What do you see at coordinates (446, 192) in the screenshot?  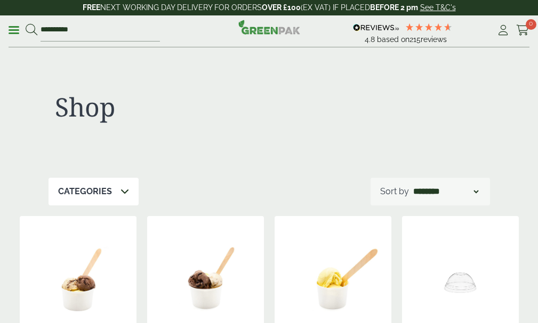 I see `select: Shop order` at bounding box center [446, 192].